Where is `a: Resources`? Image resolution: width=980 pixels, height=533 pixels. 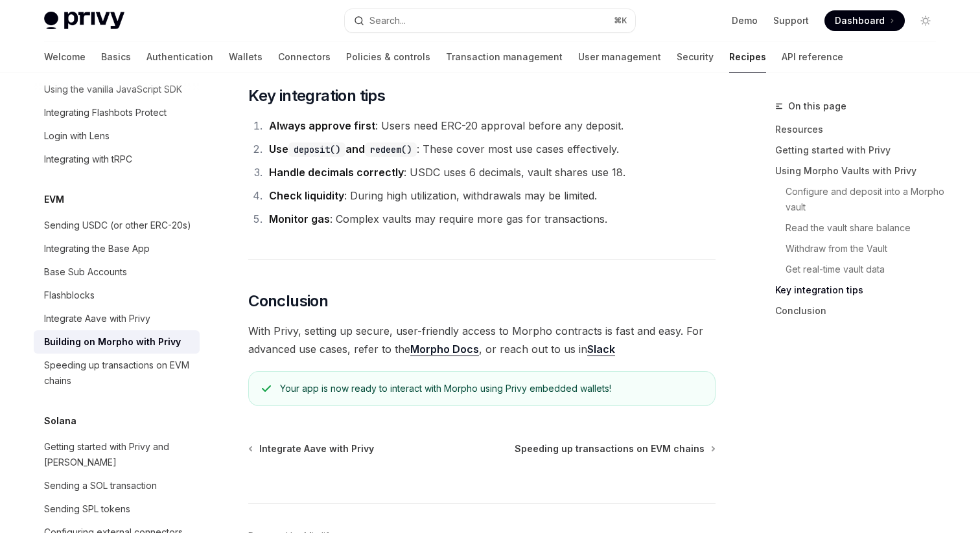 a: Resources is located at coordinates (860, 130).